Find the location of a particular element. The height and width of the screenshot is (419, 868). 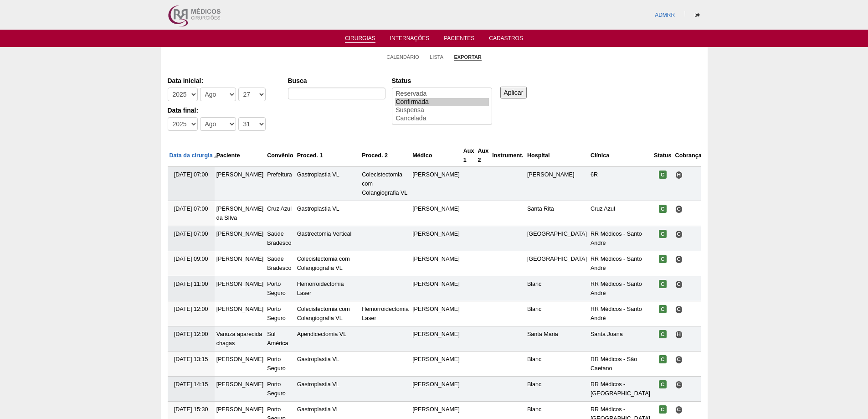

th: Proced. 2 is located at coordinates (385, 156).